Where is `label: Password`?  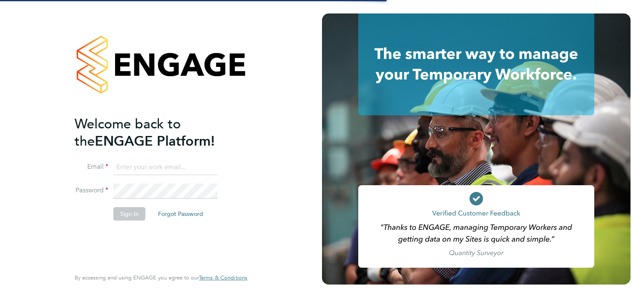 label: Password is located at coordinates (92, 190).